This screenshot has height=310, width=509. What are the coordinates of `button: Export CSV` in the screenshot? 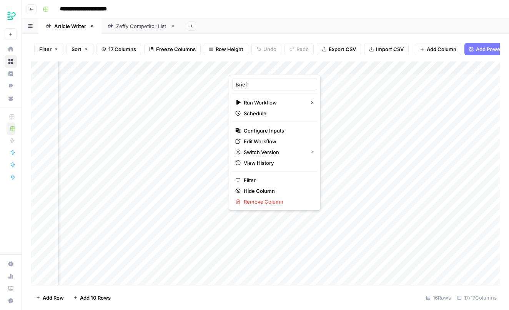 It's located at (338, 49).